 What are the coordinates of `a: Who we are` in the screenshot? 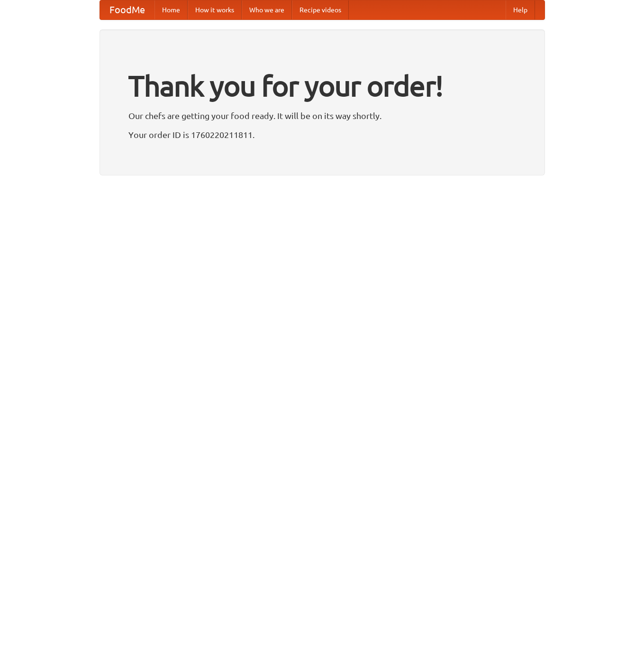 It's located at (267, 10).